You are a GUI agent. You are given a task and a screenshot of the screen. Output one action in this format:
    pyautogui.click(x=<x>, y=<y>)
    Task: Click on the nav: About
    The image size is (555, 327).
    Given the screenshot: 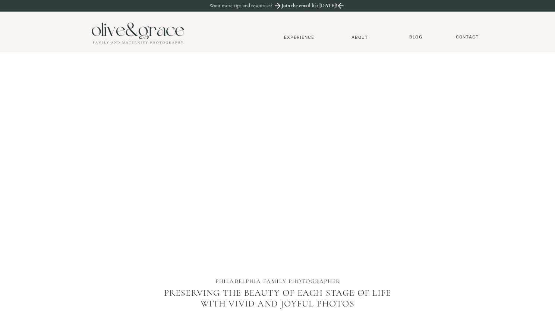 What is the action you would take?
    pyautogui.click(x=360, y=37)
    